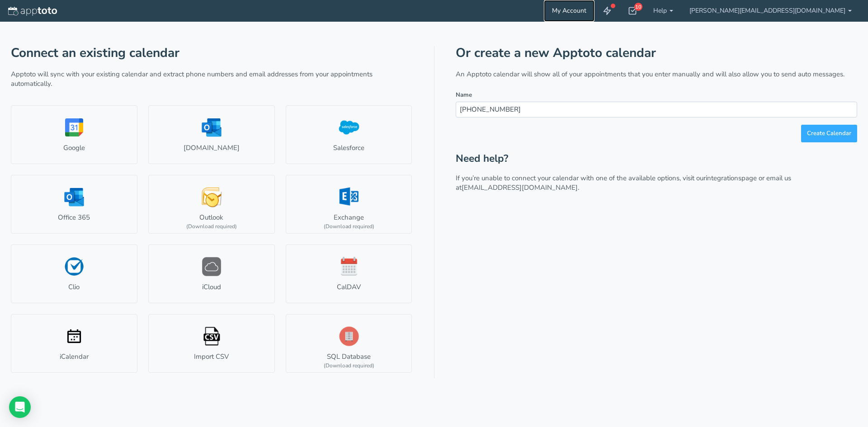  I want to click on img: logo-apptoto--white.svg, so click(32, 11).